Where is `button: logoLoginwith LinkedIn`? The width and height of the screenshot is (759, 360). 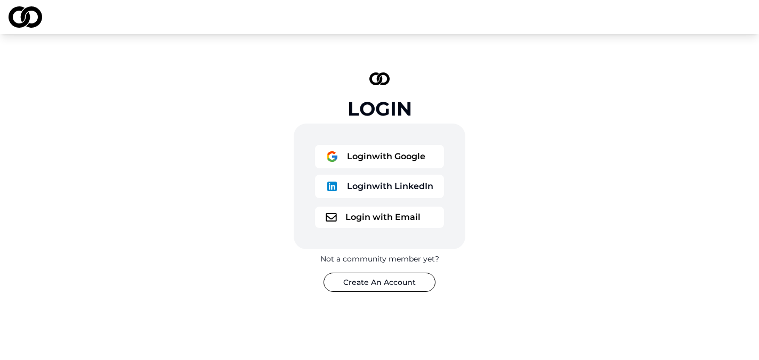
button: logoLoginwith LinkedIn is located at coordinates (379, 187).